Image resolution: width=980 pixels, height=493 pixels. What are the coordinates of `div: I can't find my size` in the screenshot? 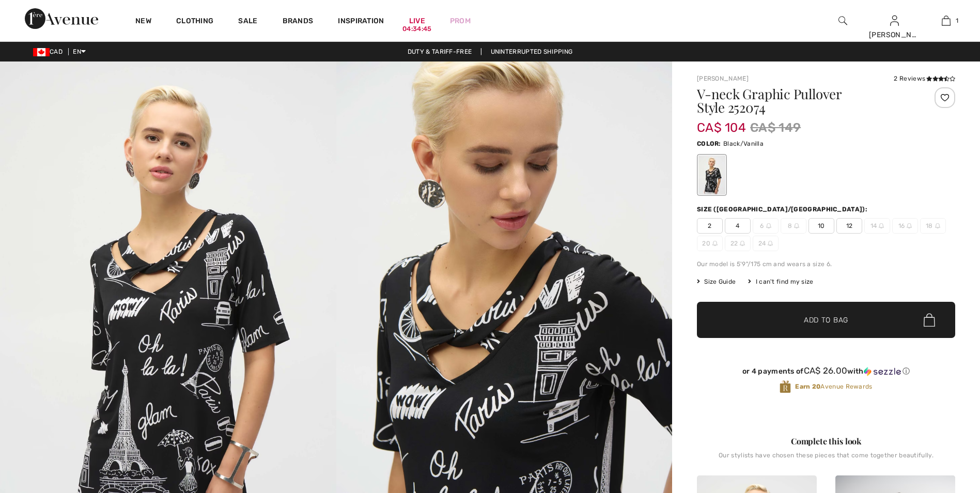 It's located at (781, 282).